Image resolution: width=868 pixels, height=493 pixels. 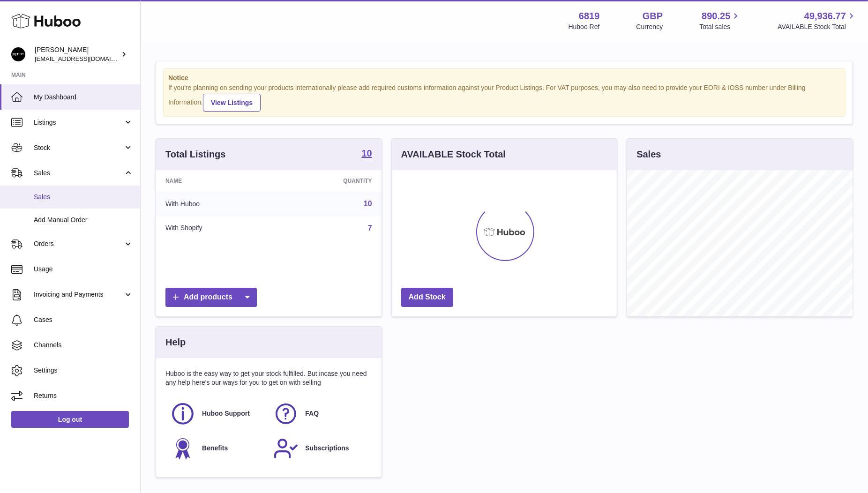 I want to click on span: FAQ, so click(x=312, y=413).